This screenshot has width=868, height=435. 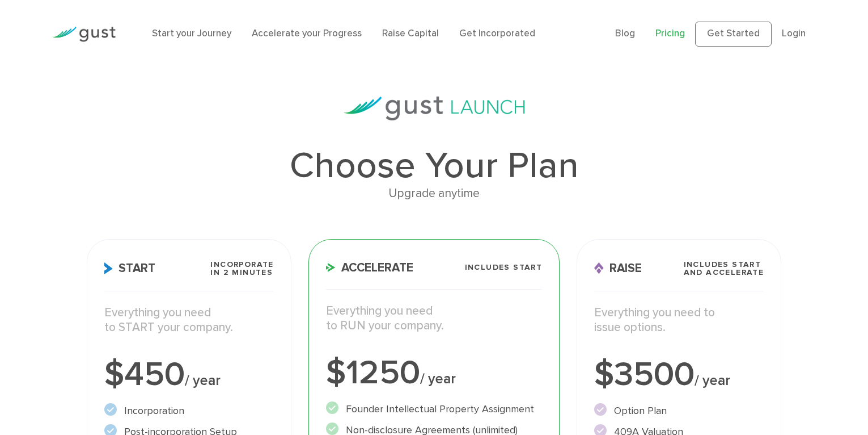 I want to click on span: Incorporate in 2 Minutes, so click(x=241, y=268).